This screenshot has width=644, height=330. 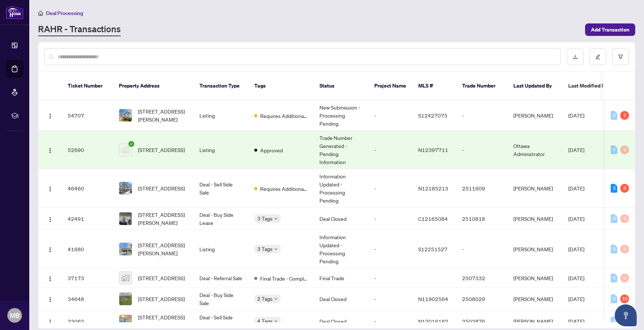 I want to click on th: Trade Number, so click(x=482, y=86).